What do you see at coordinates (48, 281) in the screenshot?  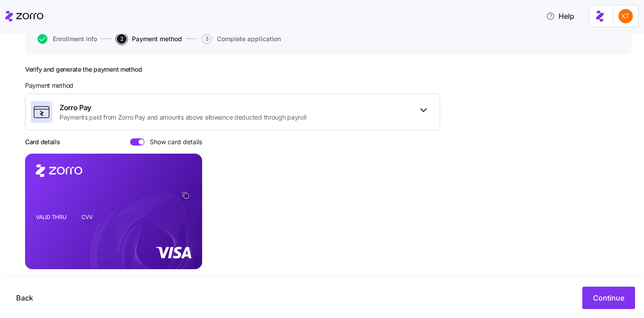 I see `span: Billing address:` at bounding box center [48, 281].